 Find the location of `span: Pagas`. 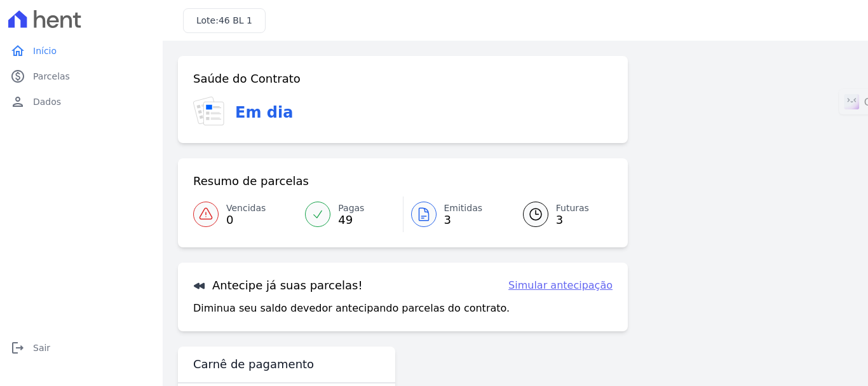

span: Pagas is located at coordinates (351, 208).